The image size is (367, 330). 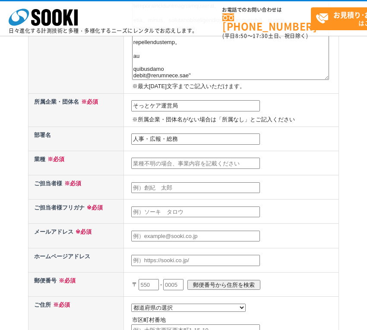 What do you see at coordinates (266, 10) in the screenshot?
I see `span: お電話でのお問い合わせは` at bounding box center [266, 10].